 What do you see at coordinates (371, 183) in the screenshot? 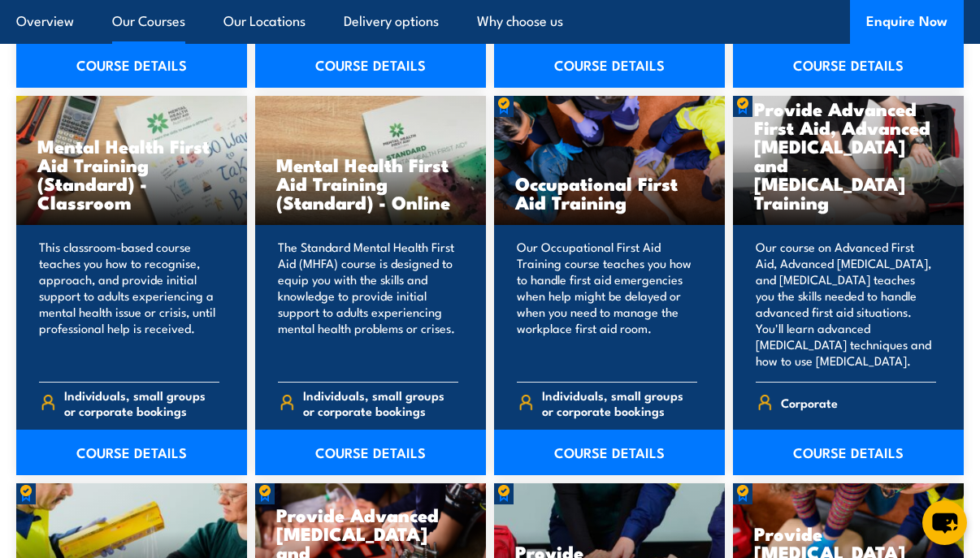
I see `h3: Mental Health First Aid Training (Standard) - Online` at bounding box center [371, 183].